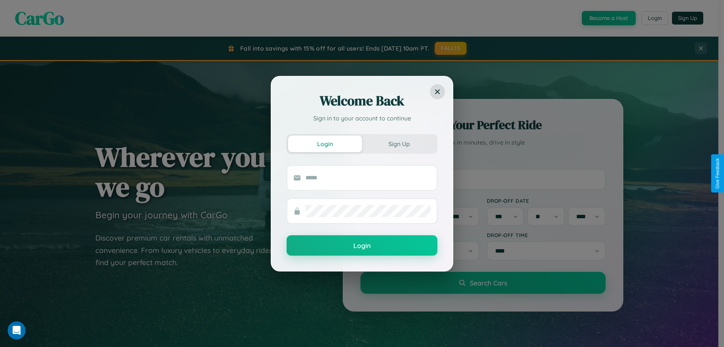  Describe the element at coordinates (718, 173) in the screenshot. I see `div: Give Feedback` at that location.